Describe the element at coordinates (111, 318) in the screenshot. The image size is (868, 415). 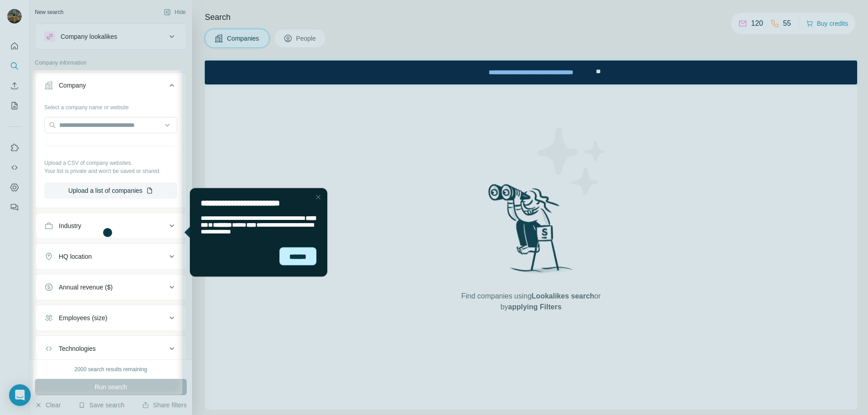
I see `button: Employees (size)` at that location.